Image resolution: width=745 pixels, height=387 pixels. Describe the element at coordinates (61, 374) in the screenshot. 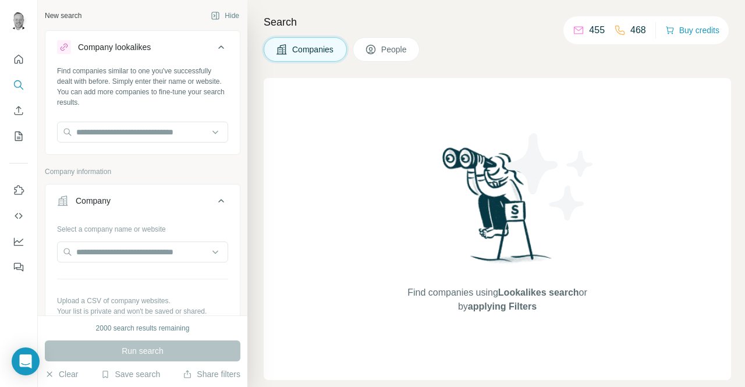

I see `button: Clear` at that location.